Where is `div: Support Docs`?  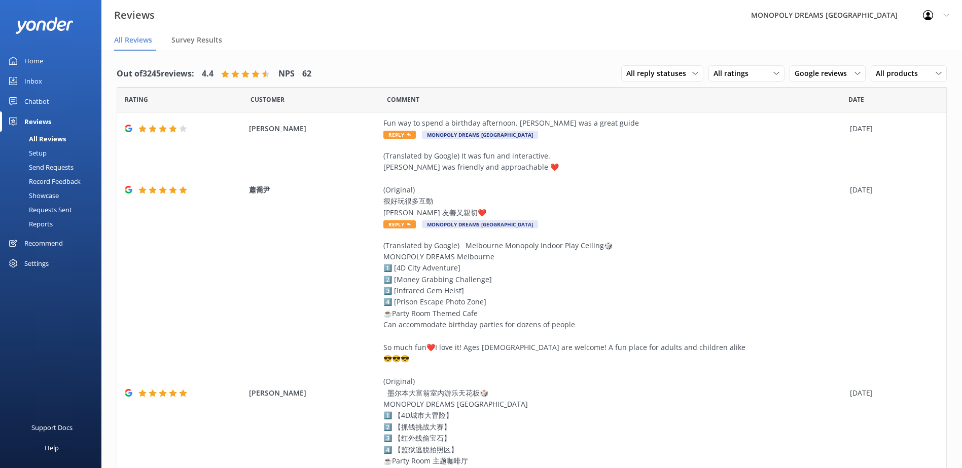 div: Support Docs is located at coordinates (52, 428).